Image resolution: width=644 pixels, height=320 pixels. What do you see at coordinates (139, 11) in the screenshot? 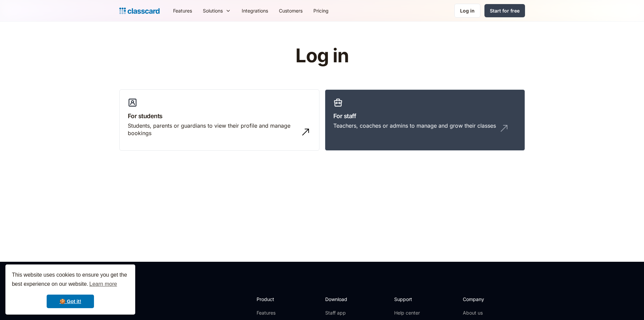
I see `a: Logo` at bounding box center [139, 11].